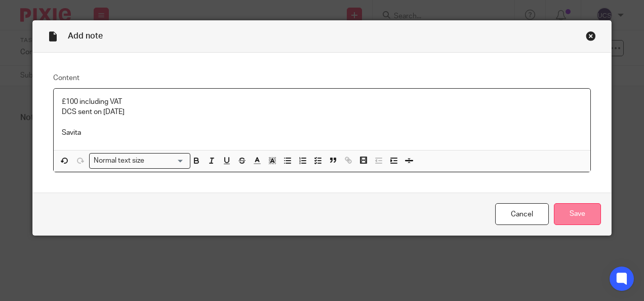 The height and width of the screenshot is (301, 644). I want to click on p: £100 including VAT, so click(322, 102).